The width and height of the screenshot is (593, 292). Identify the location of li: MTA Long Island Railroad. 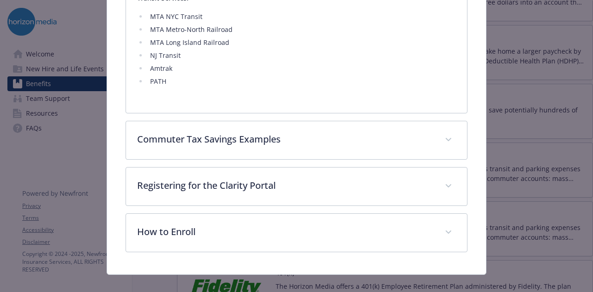
(301, 43).